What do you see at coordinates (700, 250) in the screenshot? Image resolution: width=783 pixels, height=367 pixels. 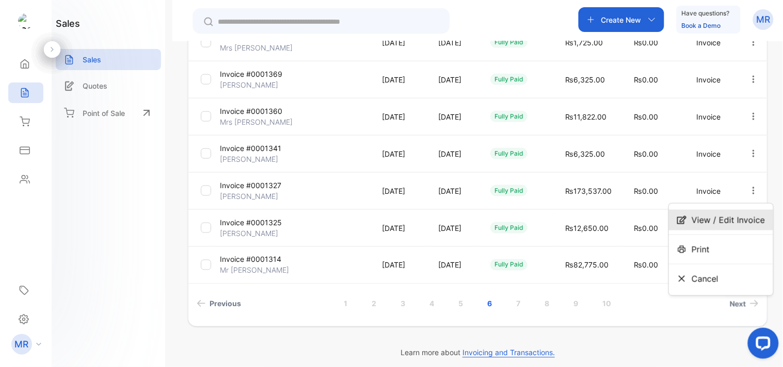 I see `span: Print` at bounding box center [700, 250].